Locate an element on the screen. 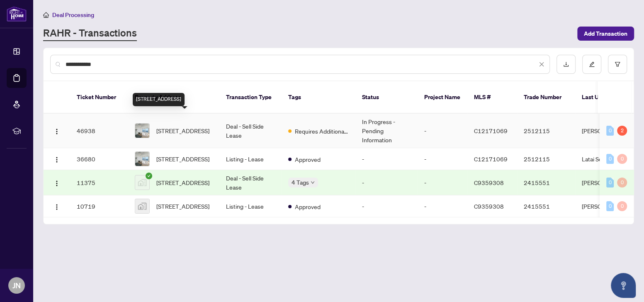 The width and height of the screenshot is (644, 302). td: 36680 is located at coordinates (99, 159).